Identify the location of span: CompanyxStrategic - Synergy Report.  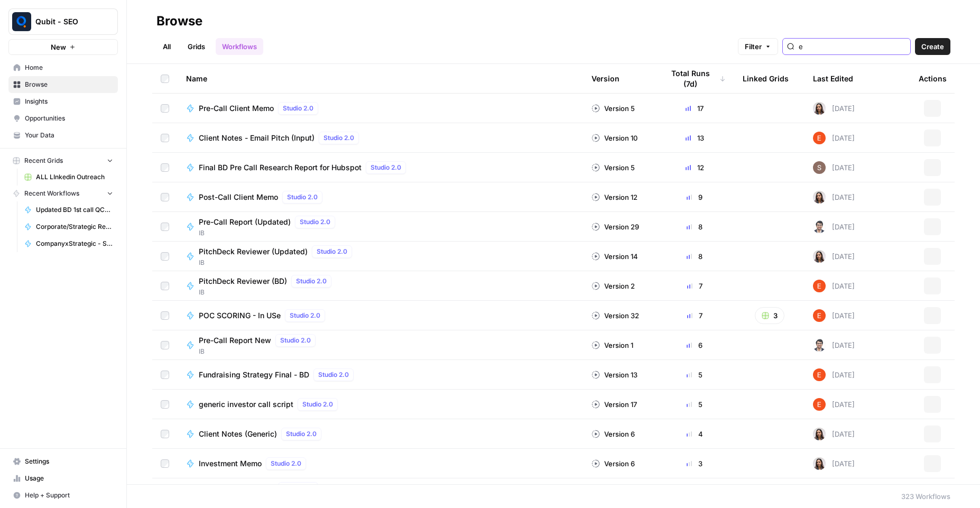
(74, 244).